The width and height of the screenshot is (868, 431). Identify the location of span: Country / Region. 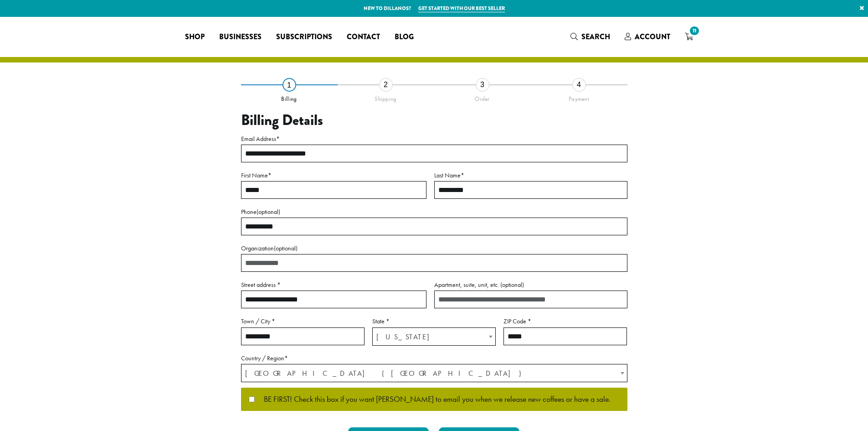
(434, 373).